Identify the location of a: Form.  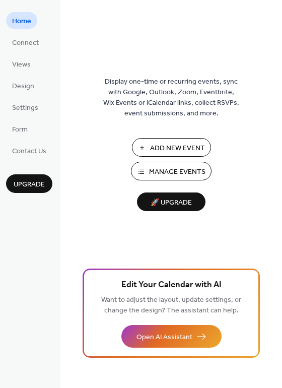
(20, 129).